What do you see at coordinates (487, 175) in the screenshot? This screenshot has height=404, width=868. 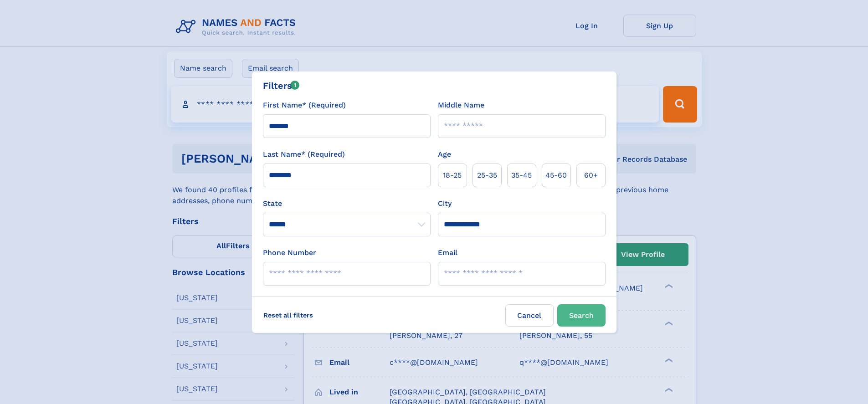 I see `span: 25‑35` at bounding box center [487, 175].